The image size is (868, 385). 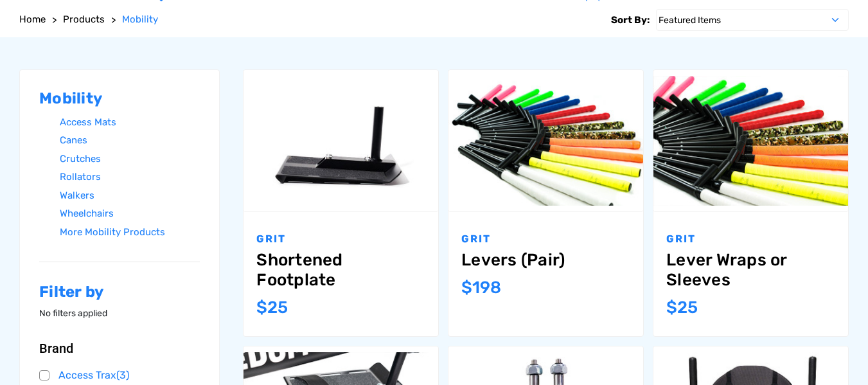 What do you see at coordinates (130, 214) in the screenshot?
I see `a: Wheelchairs` at bounding box center [130, 214].